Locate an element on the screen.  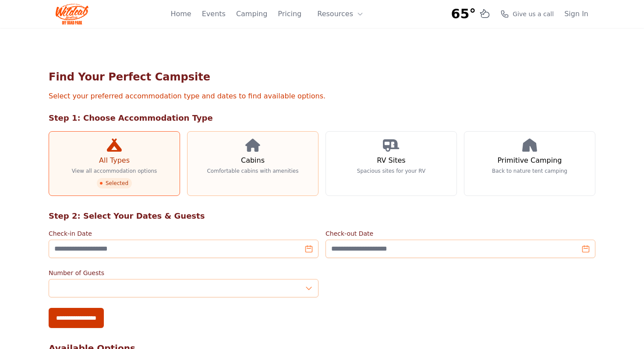
p: Back to nature tent camping is located at coordinates (529, 171).